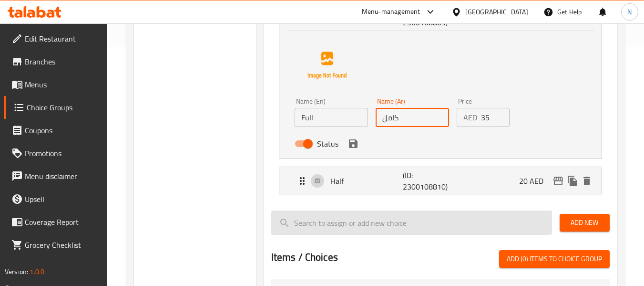 This screenshot has height=286, width=644. I want to click on a: Promotions, so click(56, 153).